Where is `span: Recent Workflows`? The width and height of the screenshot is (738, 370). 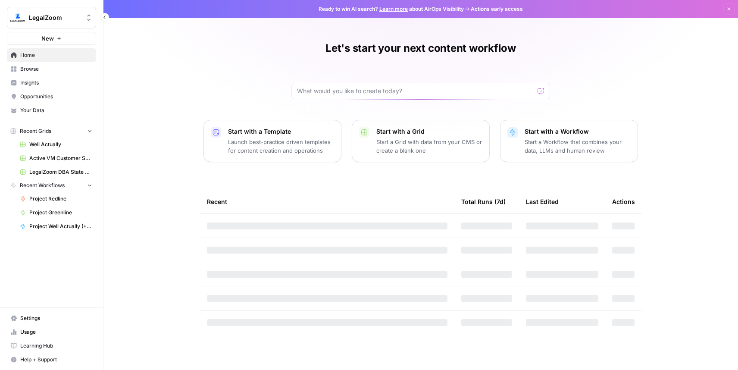 span: Recent Workflows is located at coordinates (42, 185).